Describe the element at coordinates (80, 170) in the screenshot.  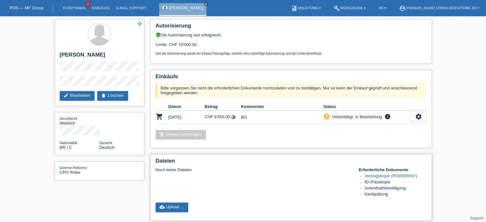
I see `div: CPO Rolex` at that location.